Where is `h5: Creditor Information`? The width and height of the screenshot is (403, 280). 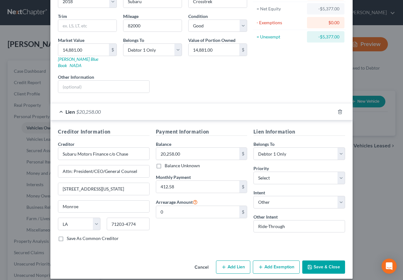
h5: Creditor Information is located at coordinates (104, 132).